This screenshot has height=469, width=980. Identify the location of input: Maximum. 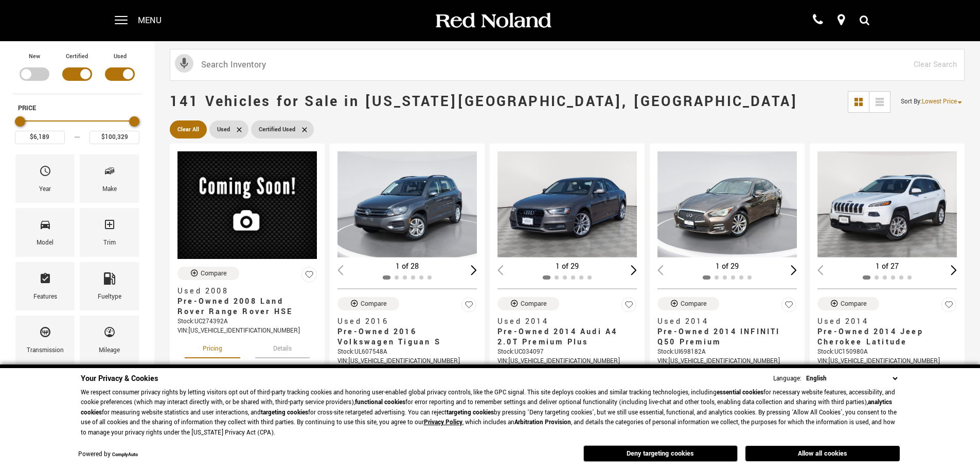
(114, 137).